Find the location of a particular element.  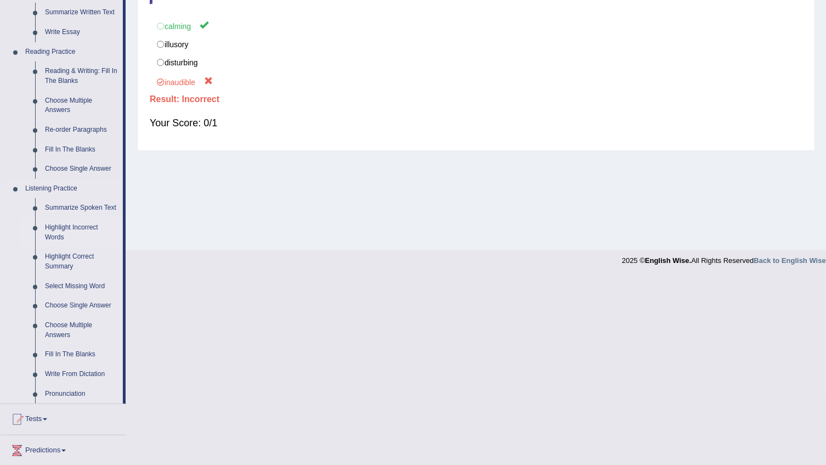

a: Predictions is located at coordinates (63, 449).